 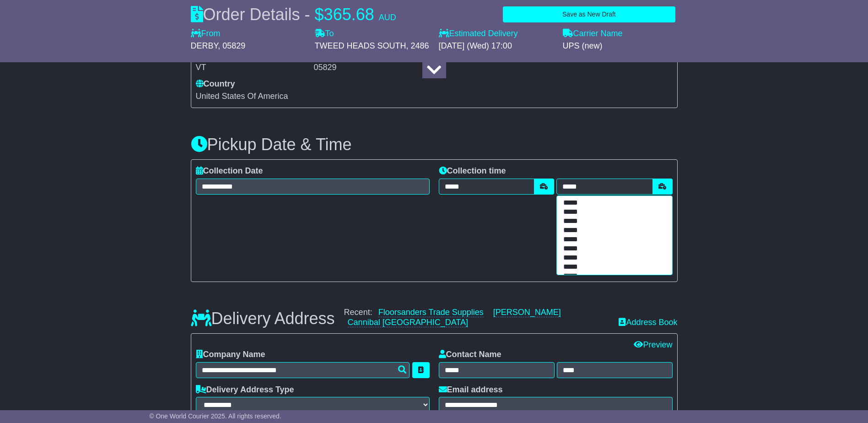 What do you see at coordinates (593, 34) in the screenshot?
I see `label: Carrier Name` at bounding box center [593, 34].